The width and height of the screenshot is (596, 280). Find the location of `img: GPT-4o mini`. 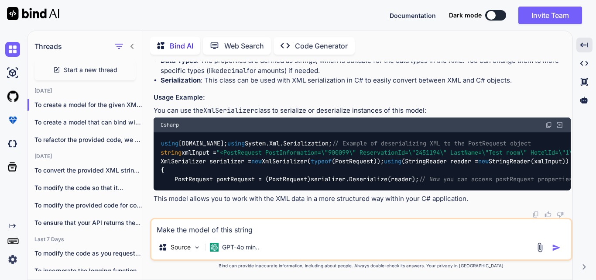

img: GPT-4o mini is located at coordinates (214, 247).